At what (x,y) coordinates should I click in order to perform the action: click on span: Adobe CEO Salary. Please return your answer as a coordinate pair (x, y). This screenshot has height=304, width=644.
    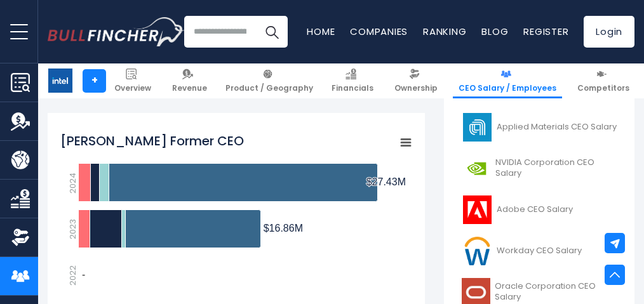
    Looking at the image, I should click on (534, 210).